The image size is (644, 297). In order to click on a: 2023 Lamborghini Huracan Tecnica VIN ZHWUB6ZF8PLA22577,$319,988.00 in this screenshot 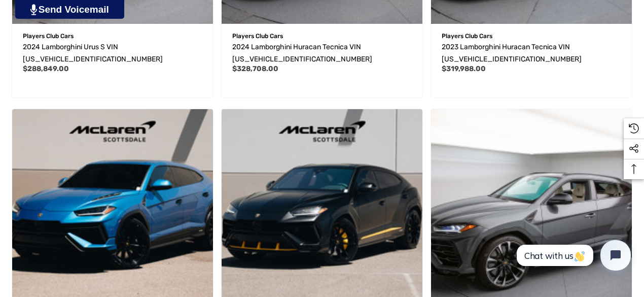, I will do `click(532, 53)`.